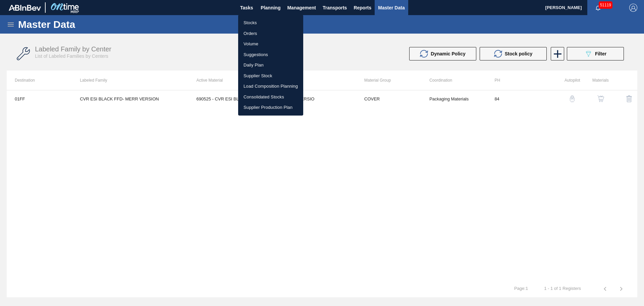 This screenshot has width=644, height=306. I want to click on a: Suggestions, so click(271, 55).